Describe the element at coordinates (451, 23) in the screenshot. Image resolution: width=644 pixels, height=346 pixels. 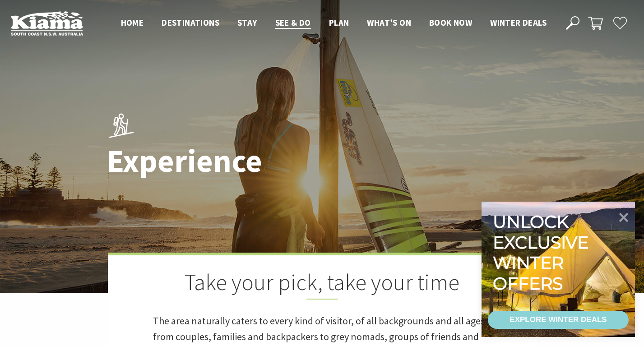
I see `span: Book now` at that location.